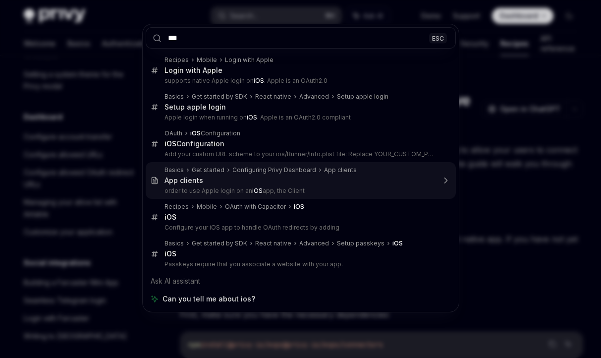 This screenshot has height=358, width=601. I want to click on p: Passkeys require that you associate a website with your app., so click(300, 264).